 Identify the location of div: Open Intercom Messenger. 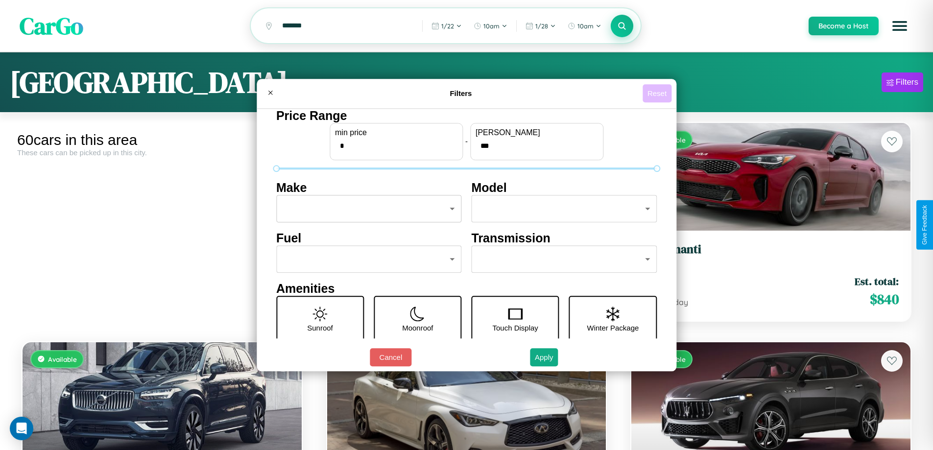
(22, 429).